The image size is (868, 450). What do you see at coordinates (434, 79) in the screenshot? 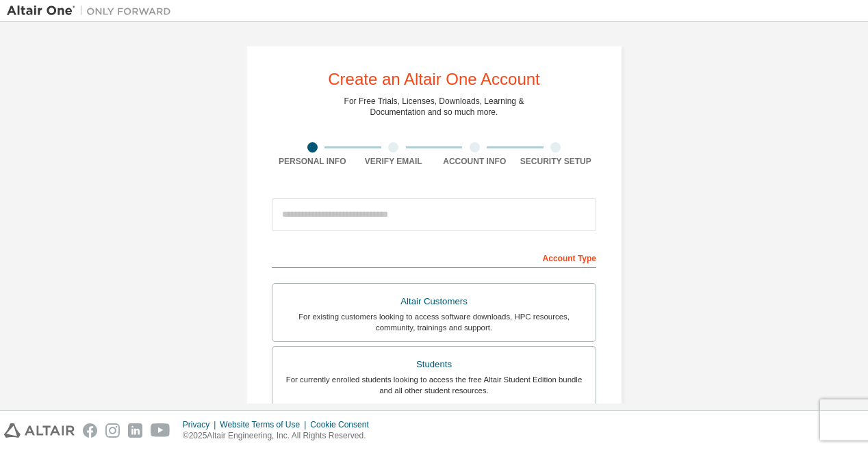
I see `div: Create an Altair One Account` at bounding box center [434, 79].